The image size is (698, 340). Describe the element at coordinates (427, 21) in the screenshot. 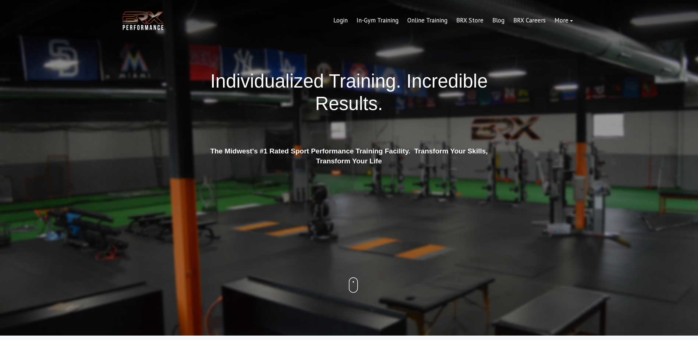

I see `a: Online Training` at that location.